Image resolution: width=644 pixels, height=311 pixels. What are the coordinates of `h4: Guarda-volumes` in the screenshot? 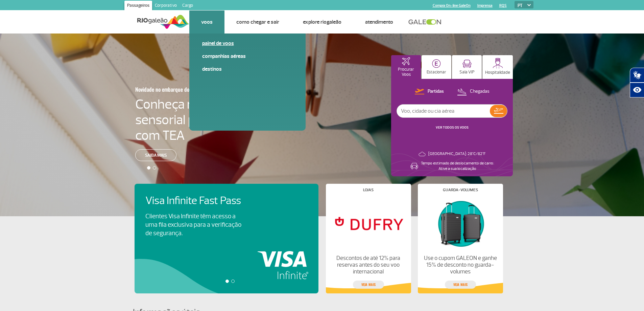 It's located at (461, 190).